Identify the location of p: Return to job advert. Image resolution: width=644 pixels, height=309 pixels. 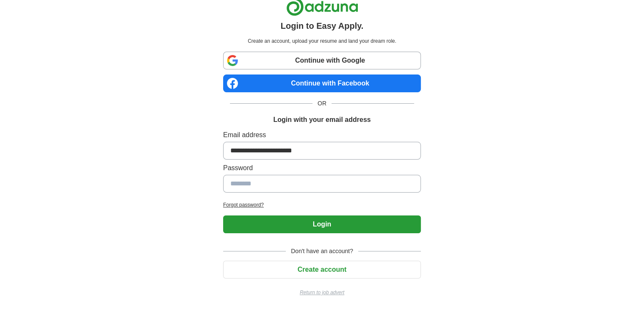
(322, 293).